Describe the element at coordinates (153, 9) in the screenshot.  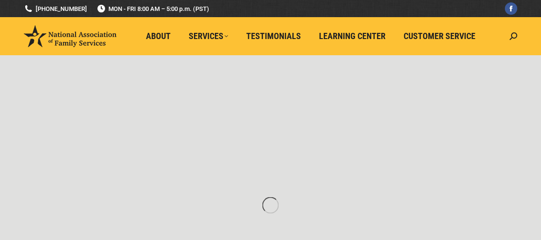
I see `span: MON - FRI 8:00 AM – 5:00 p.m. (PST)` at that location.